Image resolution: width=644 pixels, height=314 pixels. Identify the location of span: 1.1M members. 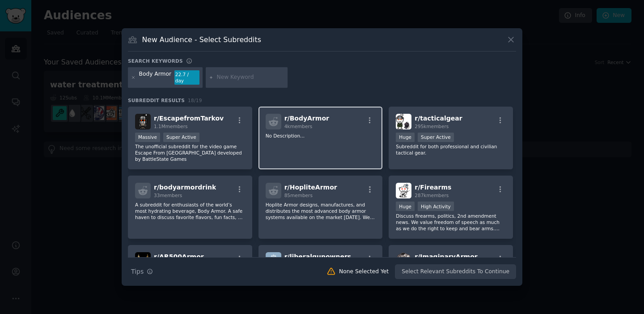
(171, 126).